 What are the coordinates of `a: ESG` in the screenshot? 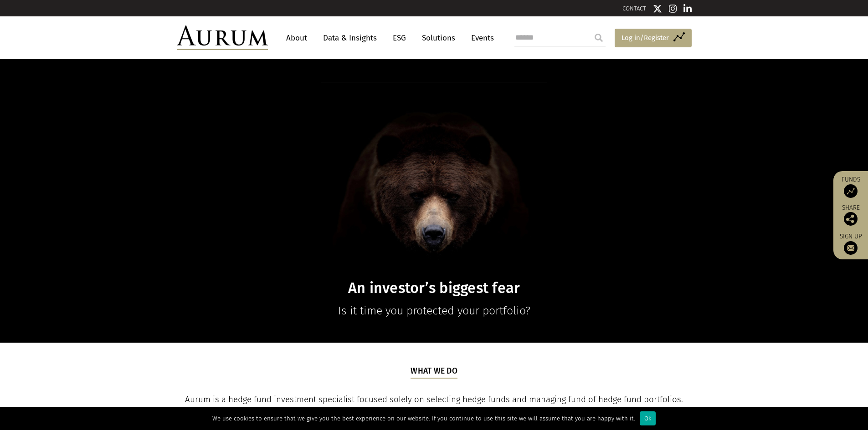 It's located at (399, 38).